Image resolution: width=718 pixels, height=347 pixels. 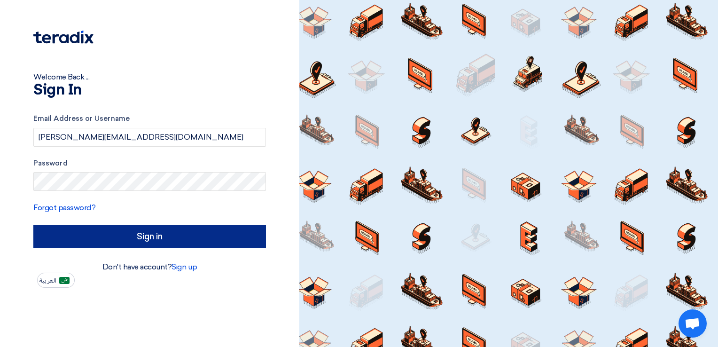 What do you see at coordinates (184, 267) in the screenshot?
I see `a: Sign up` at bounding box center [184, 267].